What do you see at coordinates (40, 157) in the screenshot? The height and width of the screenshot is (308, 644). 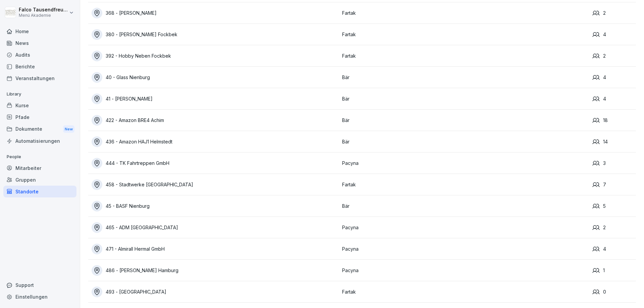 I see `p: People` at bounding box center [40, 157].